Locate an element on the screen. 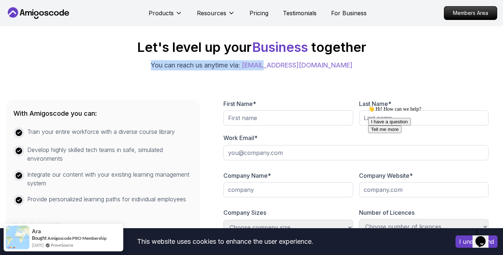  span: 1 is located at coordinates (4, 6).